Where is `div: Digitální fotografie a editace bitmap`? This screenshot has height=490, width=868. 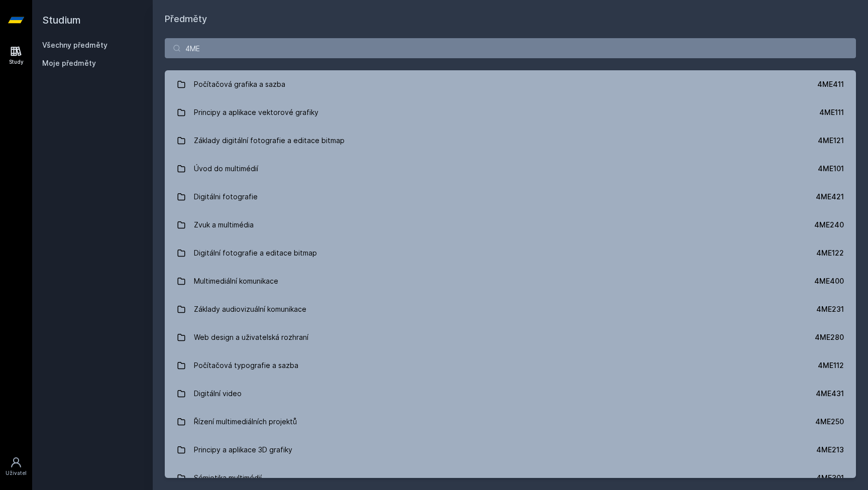
div: Digitální fotografie a editace bitmap is located at coordinates (256, 253).